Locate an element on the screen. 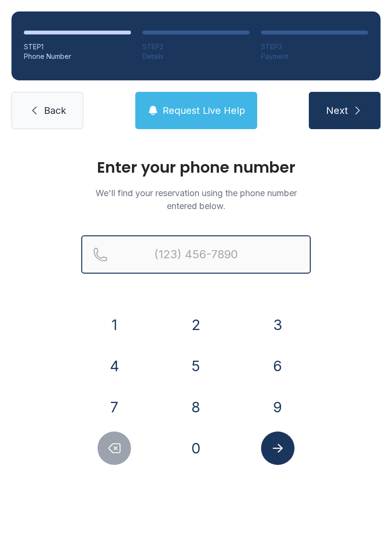 This screenshot has height=541, width=392. button: 6 is located at coordinates (277, 366).